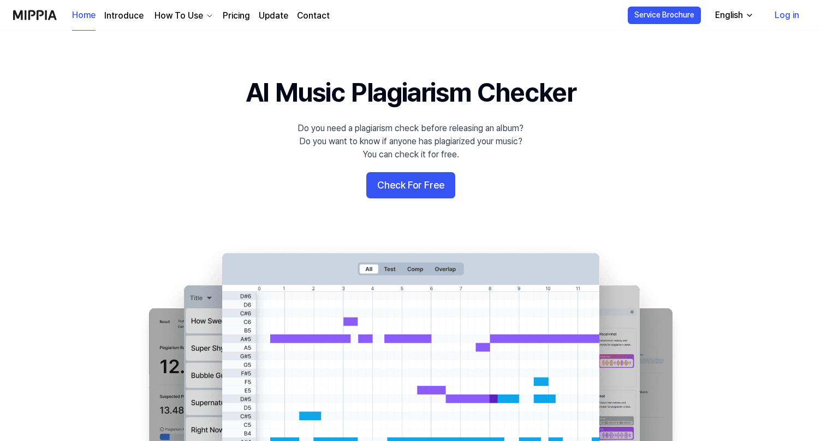 The height and width of the screenshot is (441, 821). I want to click on div: Do you need a plagiarism check before releasing an album? Do you want to know if anyone has plagi..., so click(411, 141).